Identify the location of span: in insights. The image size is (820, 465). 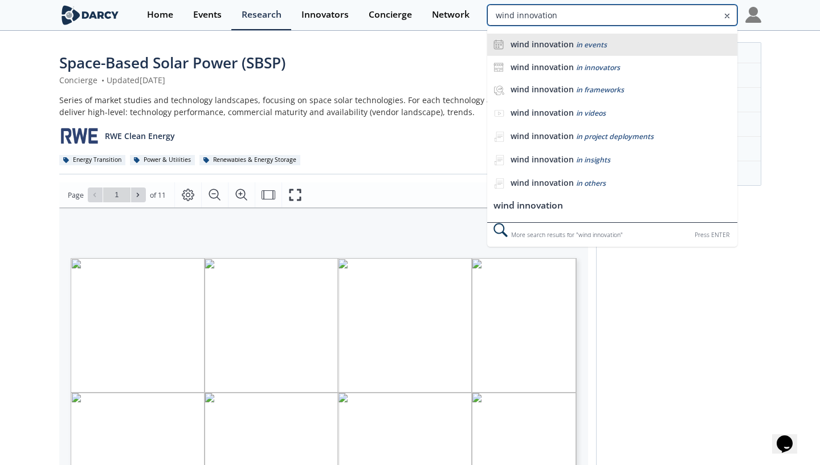
(593, 160).